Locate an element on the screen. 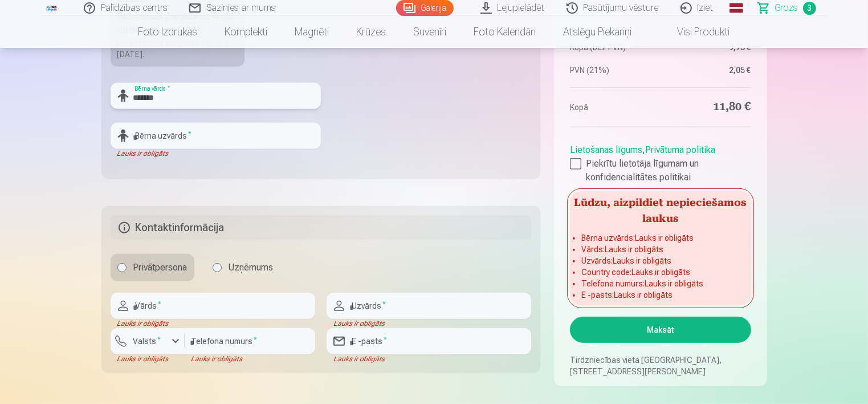 This screenshot has width=868, height=404. input: Privātpersona is located at coordinates (122, 267).